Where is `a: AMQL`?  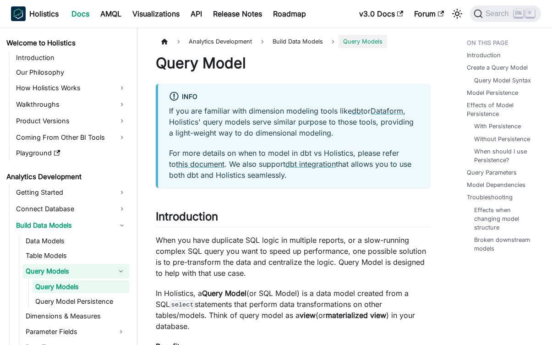 a: AMQL is located at coordinates (111, 14).